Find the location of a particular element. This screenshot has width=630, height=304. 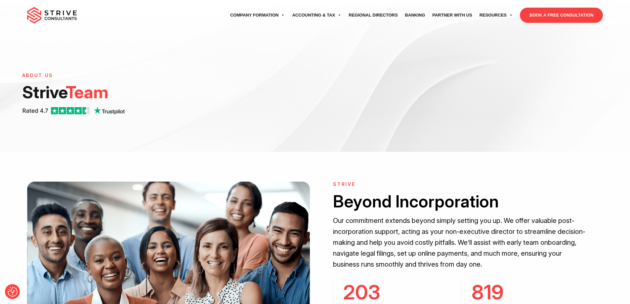

button: Consent Preferences is located at coordinates (13, 292).